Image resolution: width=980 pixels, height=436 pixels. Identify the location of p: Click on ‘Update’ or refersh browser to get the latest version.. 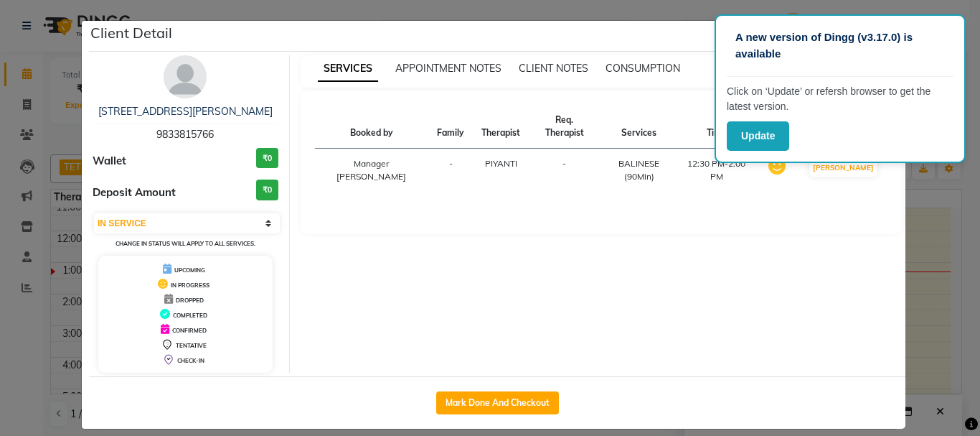
(840, 99).